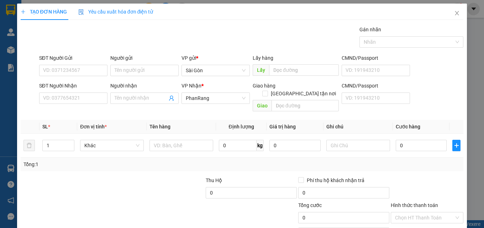  Describe the element at coordinates (457, 146) in the screenshot. I see `button: plus` at that location.